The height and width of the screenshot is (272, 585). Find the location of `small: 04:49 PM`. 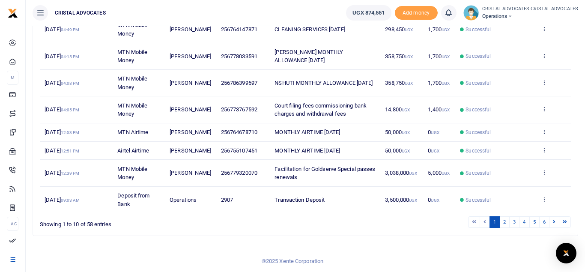

small: 04:49 PM is located at coordinates (70, 30).